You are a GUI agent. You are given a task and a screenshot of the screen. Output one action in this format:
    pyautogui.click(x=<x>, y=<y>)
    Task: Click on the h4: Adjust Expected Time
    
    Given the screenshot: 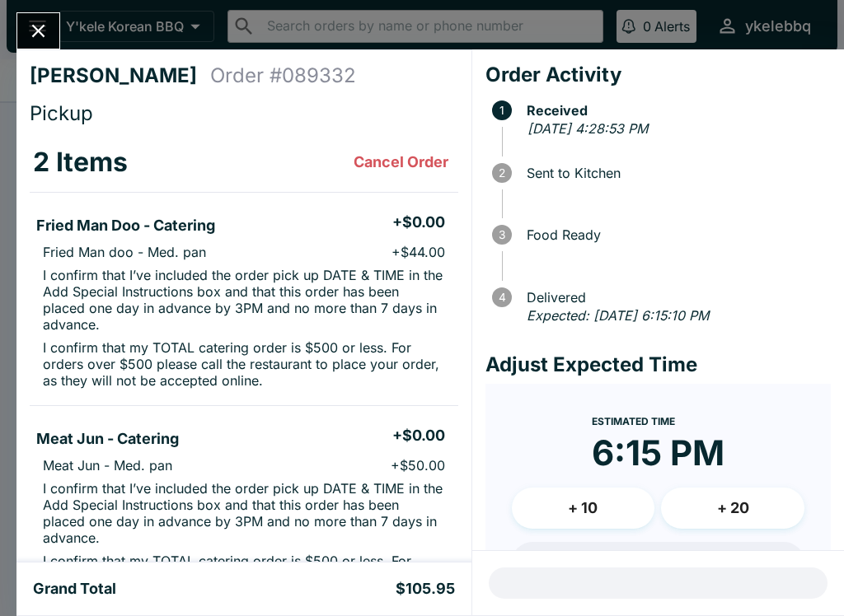 What is the action you would take?
    pyautogui.click(x=658, y=365)
    